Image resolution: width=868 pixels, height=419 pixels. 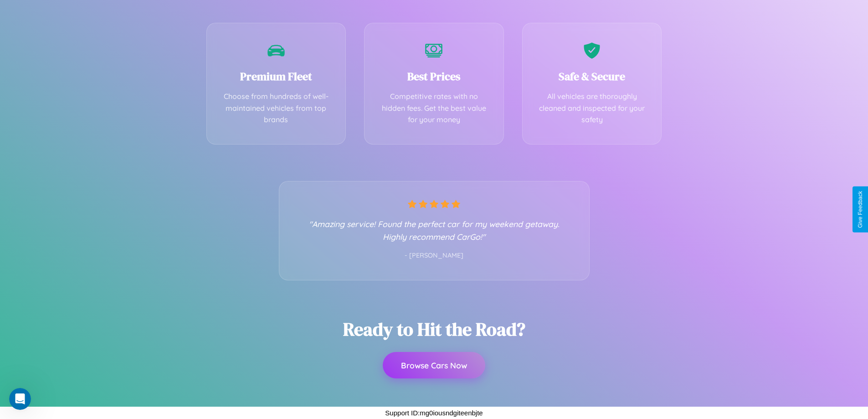 What do you see at coordinates (434, 230) in the screenshot?
I see `p: "Amazing service! Found the perfect car for my weekend getaway. Highly recommend CarGo!"` at bounding box center [434, 230].